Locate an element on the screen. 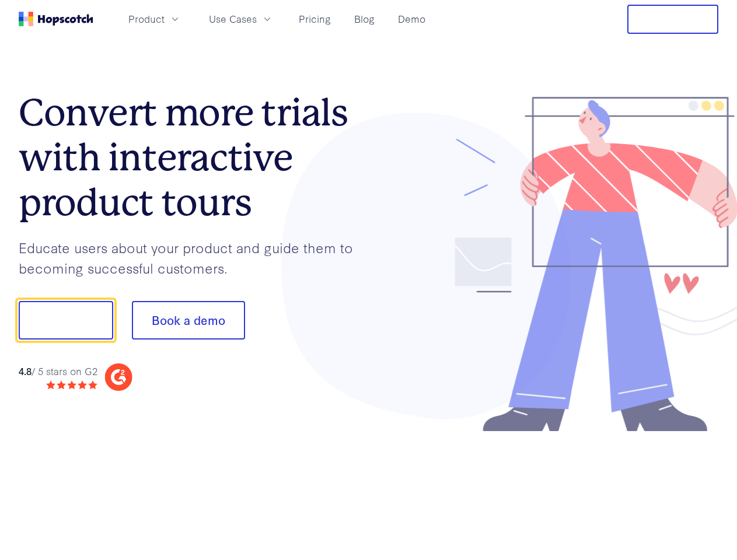 The width and height of the screenshot is (737, 560). button: Use Cases is located at coordinates (241, 19).